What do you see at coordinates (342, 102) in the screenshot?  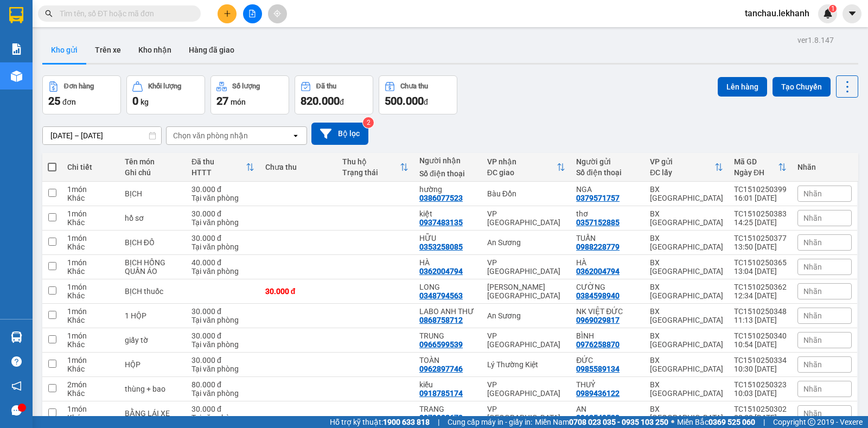 I see `span: đ` at bounding box center [342, 102].